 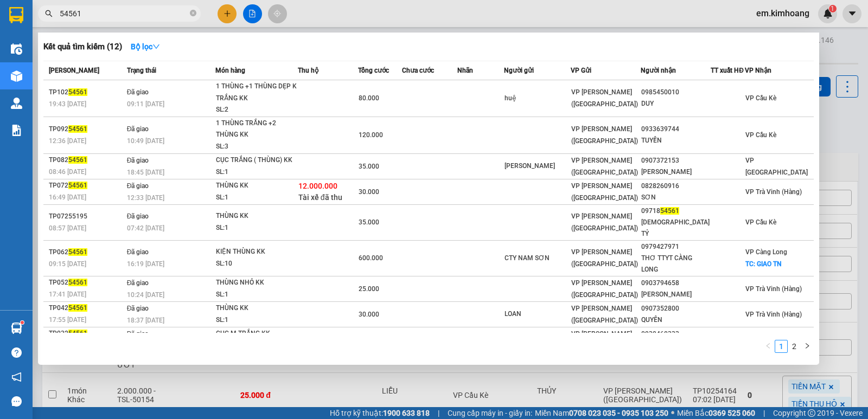 What do you see at coordinates (769, 346) in the screenshot?
I see `button: left` at bounding box center [769, 346].